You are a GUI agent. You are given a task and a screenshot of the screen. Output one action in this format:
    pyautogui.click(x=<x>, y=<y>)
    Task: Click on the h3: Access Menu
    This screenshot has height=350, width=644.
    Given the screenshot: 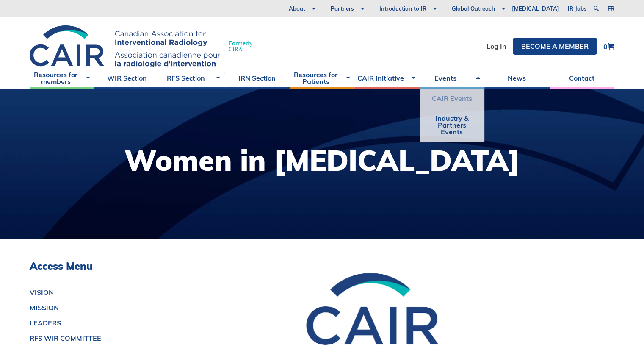 What is the action you would take?
    pyautogui.click(x=127, y=266)
    